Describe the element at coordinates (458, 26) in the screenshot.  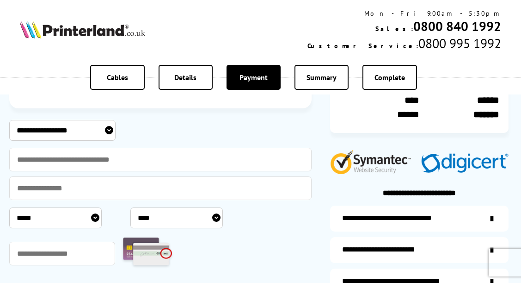
I see `b: 0800 840 1992` at that location.